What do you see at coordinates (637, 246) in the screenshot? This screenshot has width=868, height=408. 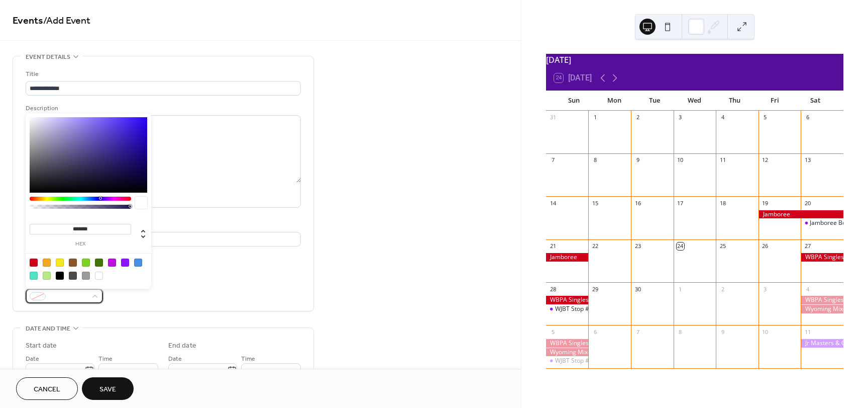 I see `div: 23` at bounding box center [637, 246].